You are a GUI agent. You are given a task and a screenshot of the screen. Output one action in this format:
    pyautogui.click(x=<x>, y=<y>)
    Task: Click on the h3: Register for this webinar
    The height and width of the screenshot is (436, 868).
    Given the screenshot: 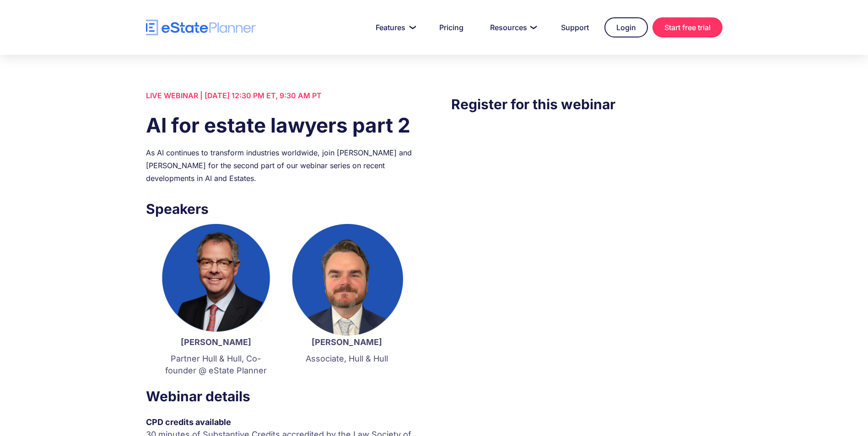 What is the action you would take?
    pyautogui.click(x=587, y=104)
    